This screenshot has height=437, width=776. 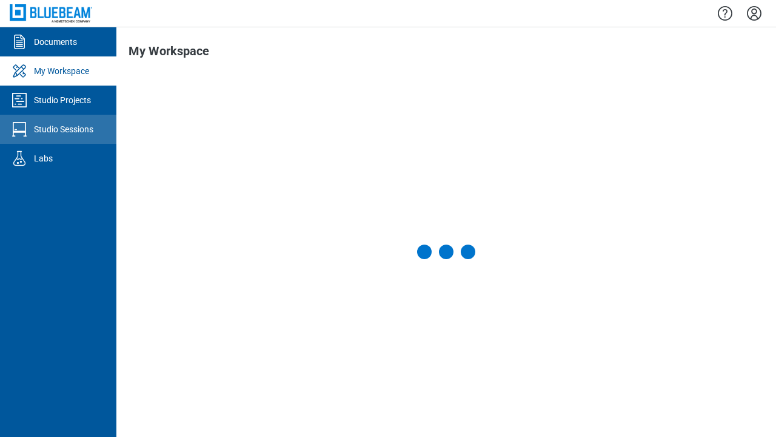 What do you see at coordinates (19, 158) in the screenshot?
I see `svg: Labs` at bounding box center [19, 158].